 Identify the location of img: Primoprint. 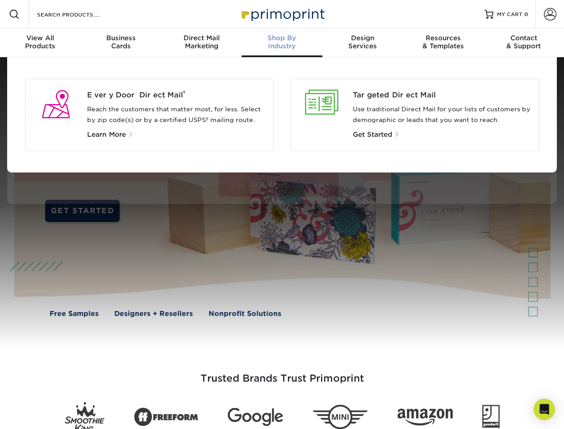
(282, 14).